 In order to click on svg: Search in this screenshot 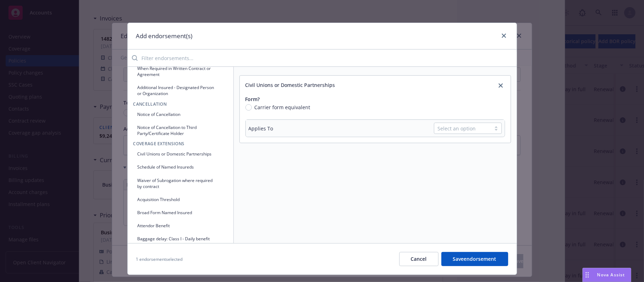, I will do `click(135, 58)`.